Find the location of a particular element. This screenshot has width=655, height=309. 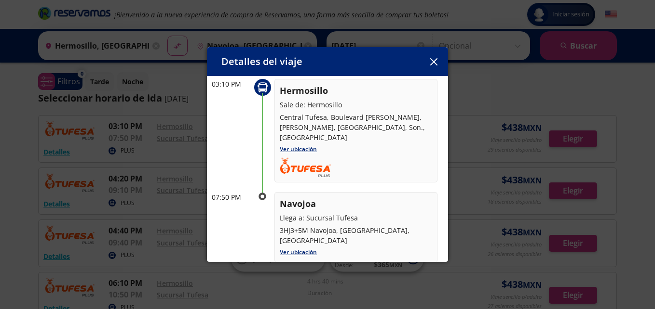

p: Sale de: Hermosillo is located at coordinates (356, 105).